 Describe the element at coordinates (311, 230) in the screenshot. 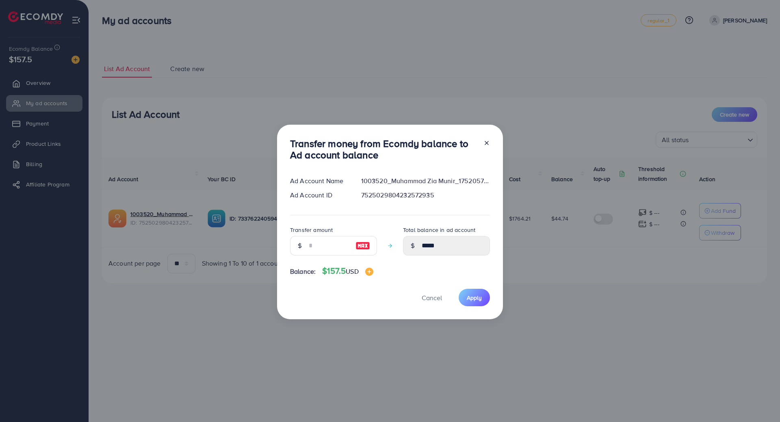

I see `label: Transfer amount` at that location.